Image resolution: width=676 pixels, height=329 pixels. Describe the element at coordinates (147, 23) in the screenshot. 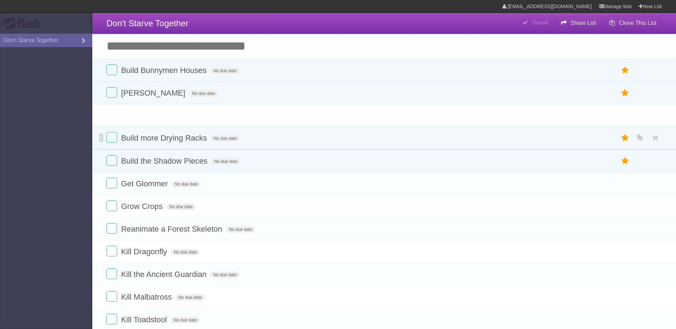

I see `span: Don't Starve Together` at that location.